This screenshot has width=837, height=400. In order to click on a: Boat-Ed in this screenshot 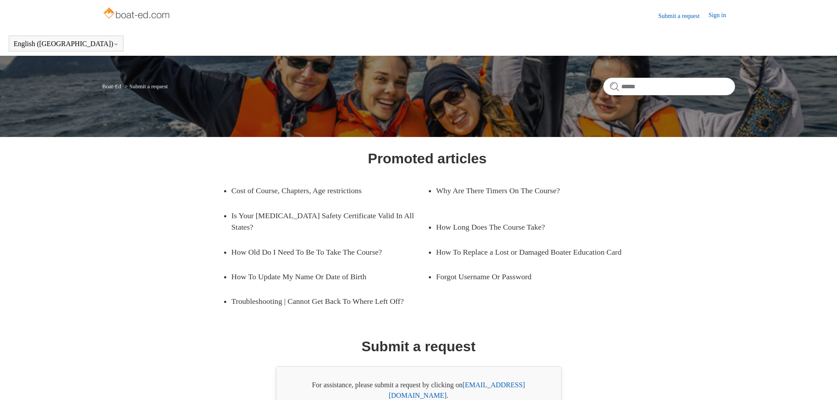, I will do `click(112, 86)`.